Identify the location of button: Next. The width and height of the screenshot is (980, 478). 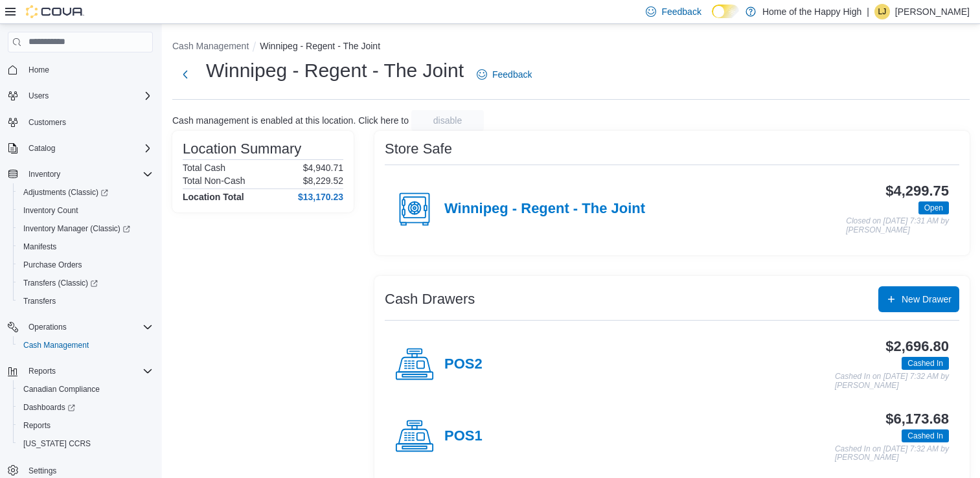
(185, 75).